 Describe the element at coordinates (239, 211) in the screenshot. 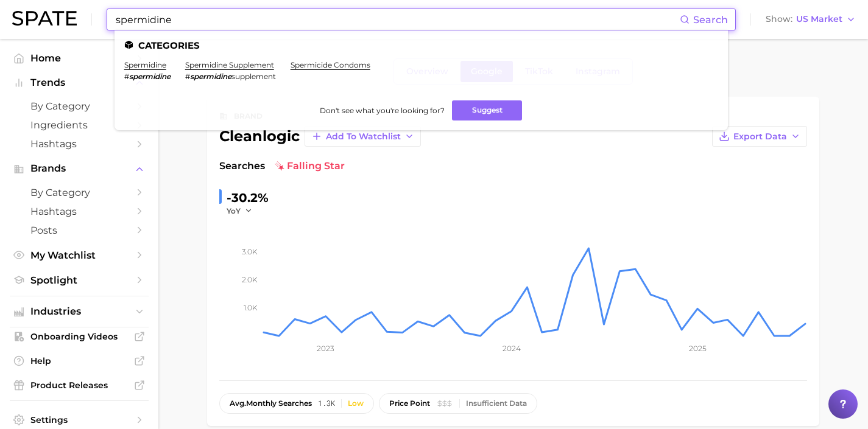

I see `button: YoY` at that location.